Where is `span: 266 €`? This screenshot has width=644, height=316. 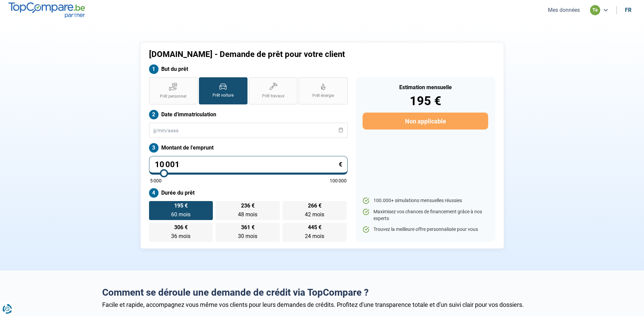 span: 266 € is located at coordinates (315, 206).